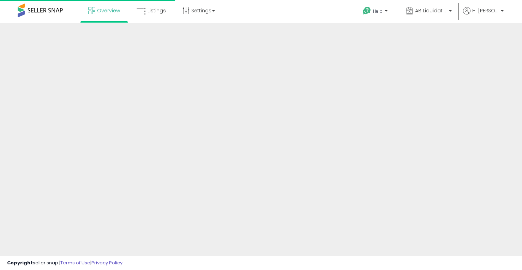 The image size is (522, 270). I want to click on span: Listings, so click(157, 11).